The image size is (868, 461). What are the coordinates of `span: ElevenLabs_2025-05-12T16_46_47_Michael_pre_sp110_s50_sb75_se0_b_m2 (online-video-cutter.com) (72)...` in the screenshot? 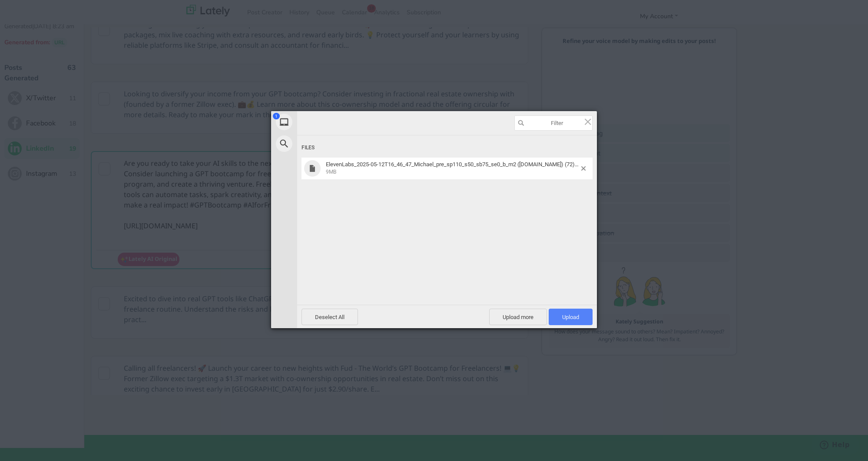 It's located at (452, 168).